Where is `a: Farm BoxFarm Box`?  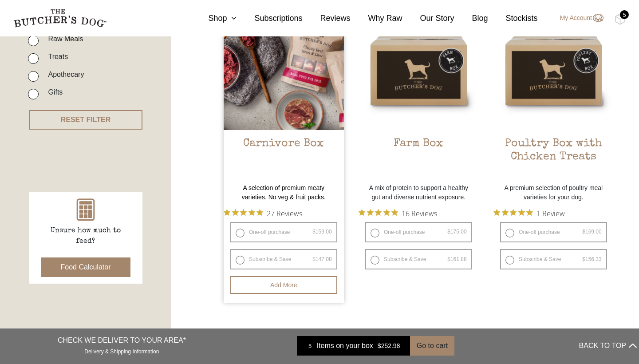 a: Farm BoxFarm Box is located at coordinates (418, 94).